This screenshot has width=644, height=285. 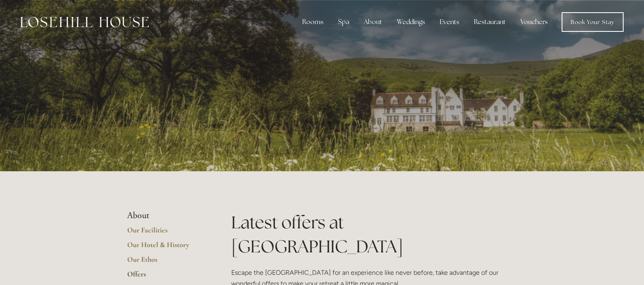 What do you see at coordinates (593, 22) in the screenshot?
I see `a: Book Your Stay` at bounding box center [593, 22].